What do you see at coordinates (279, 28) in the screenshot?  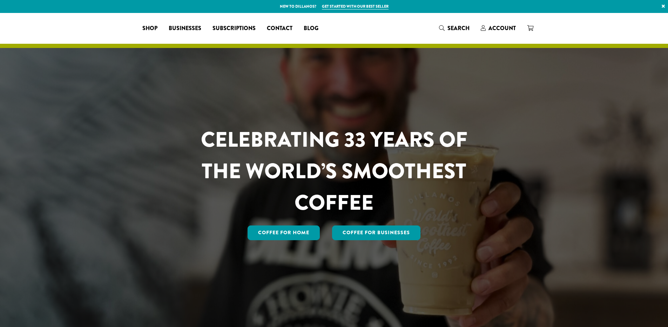 I see `span: Contact` at bounding box center [279, 28].